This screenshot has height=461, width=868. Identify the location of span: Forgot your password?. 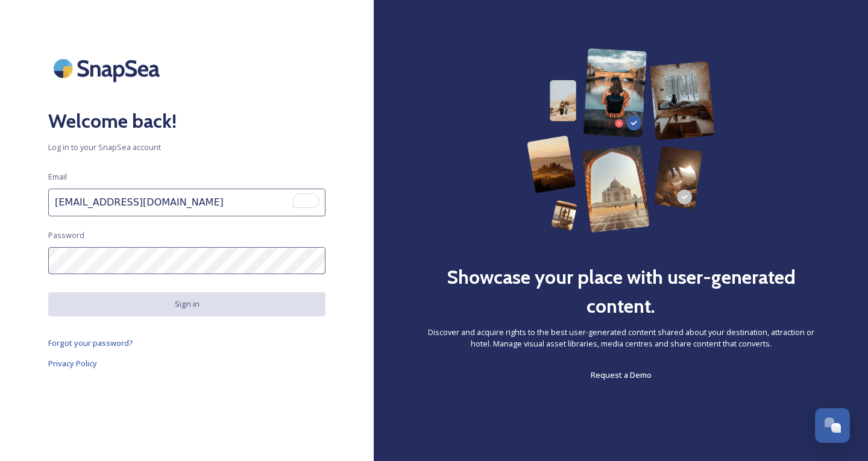
(91, 343).